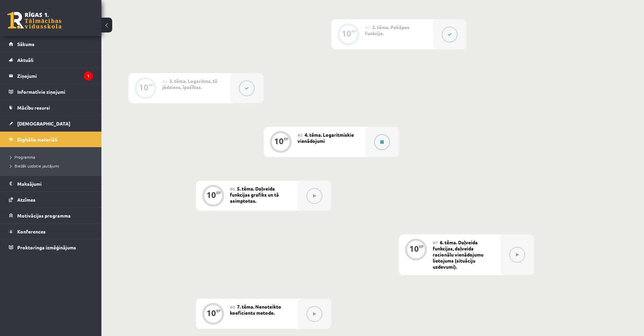 The height and width of the screenshot is (336, 644). Describe the element at coordinates (55, 184) in the screenshot. I see `legend: Maksājumi` at that location.